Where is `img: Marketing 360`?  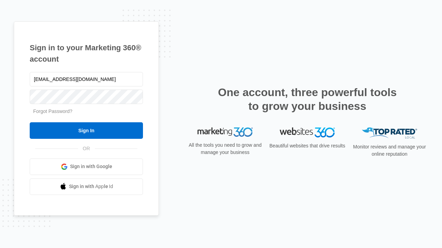 img: Marketing 360 is located at coordinates (225, 133).